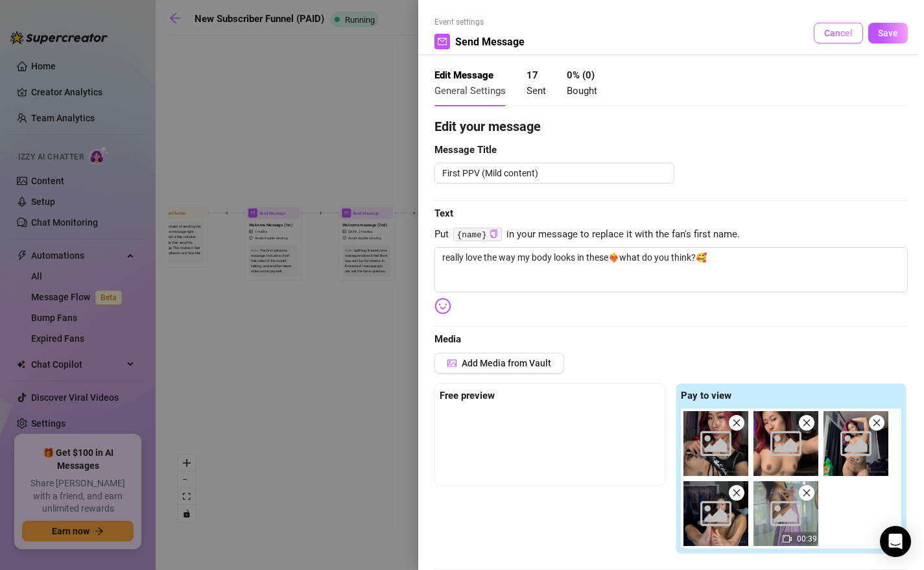  Describe the element at coordinates (707, 395) in the screenshot. I see `strong: Pay to view` at that location.